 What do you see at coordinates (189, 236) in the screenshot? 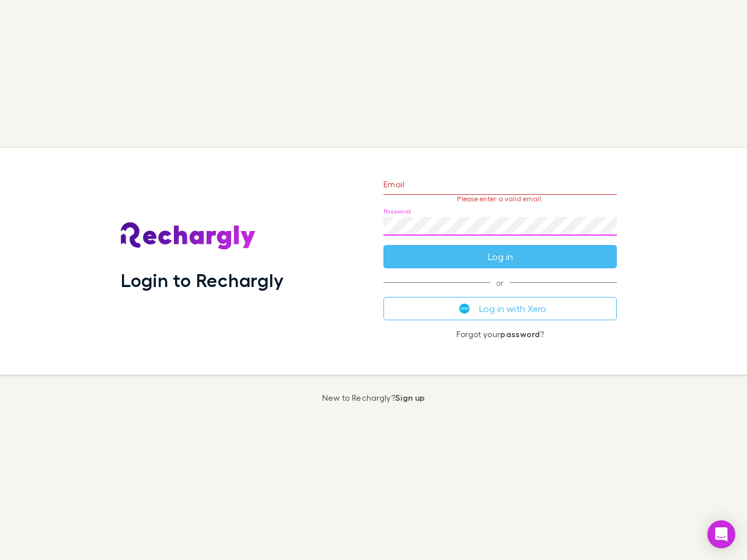
I see `img: Rechargly's Logo` at bounding box center [189, 236].